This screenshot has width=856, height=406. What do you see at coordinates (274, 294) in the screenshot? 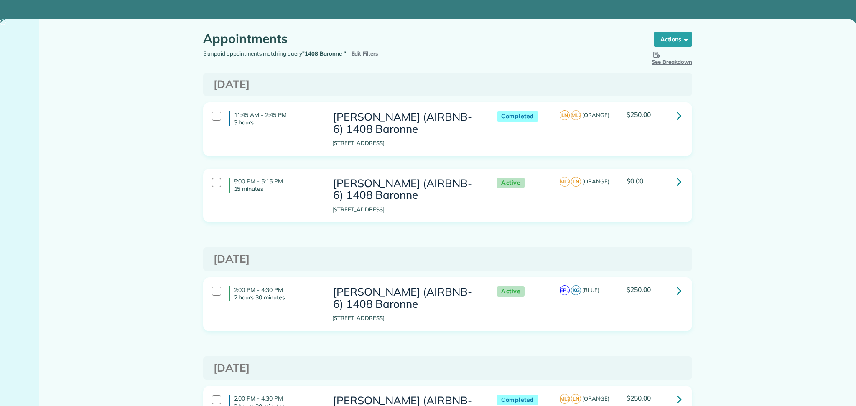
I see `h4: 2:00 PM - 4:30 PM` at bounding box center [274, 294].